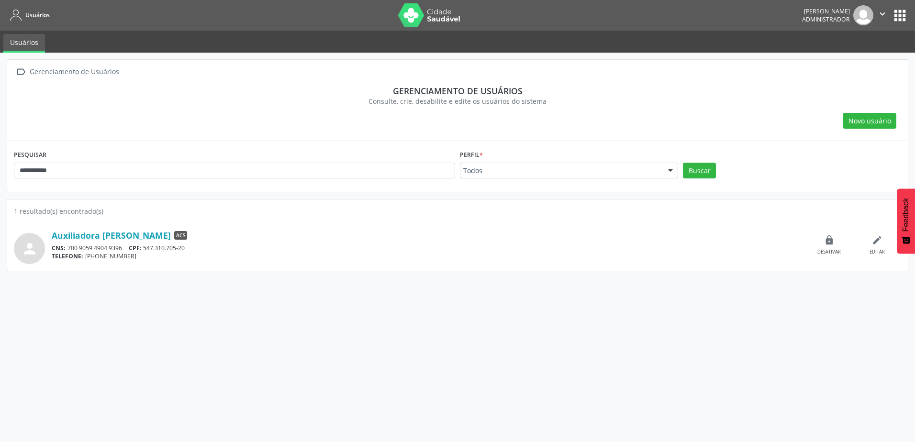 The height and width of the screenshot is (442, 915). What do you see at coordinates (472, 155) in the screenshot?
I see `label: Perfil` at bounding box center [472, 155].